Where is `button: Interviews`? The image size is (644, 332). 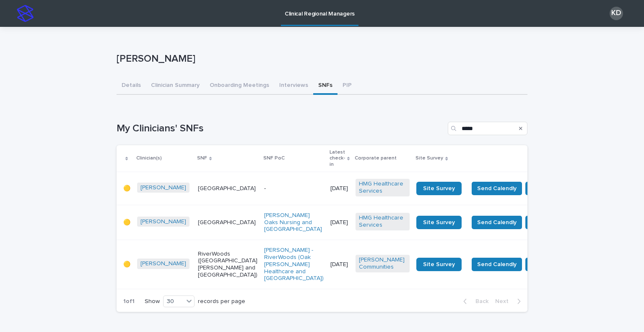 button: Interviews is located at coordinates (293, 86).